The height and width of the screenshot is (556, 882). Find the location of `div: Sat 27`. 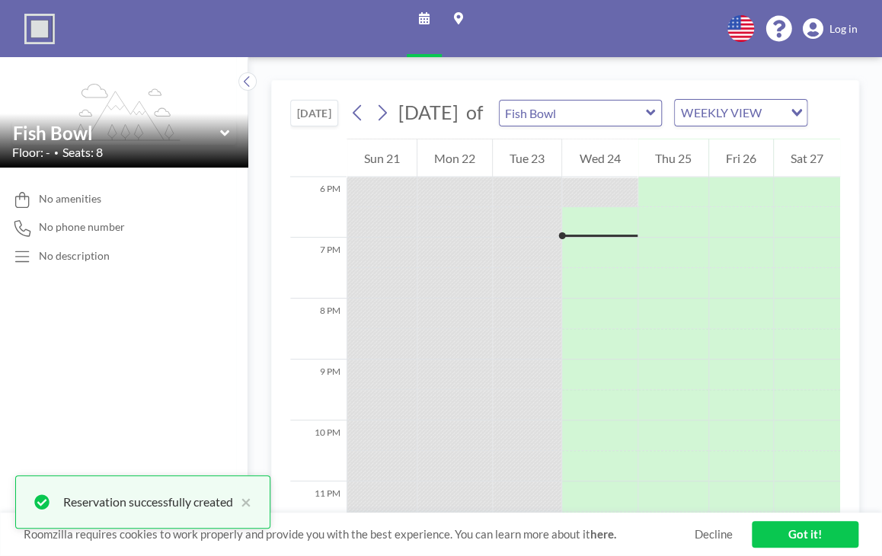

div: Sat 27 is located at coordinates (807, 158).